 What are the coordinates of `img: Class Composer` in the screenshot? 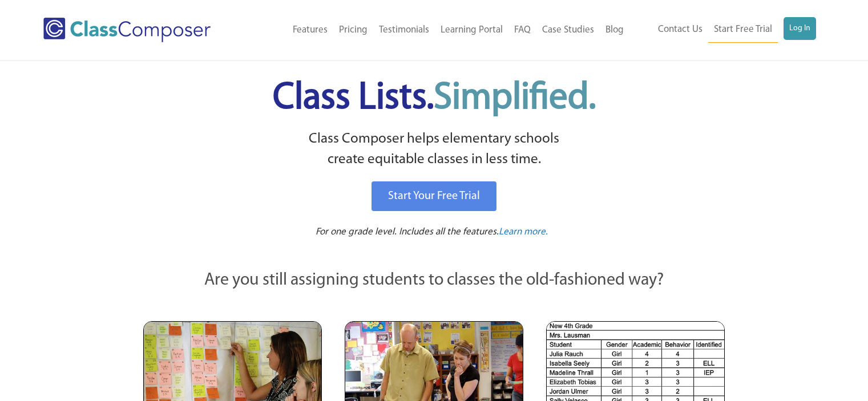 It's located at (126, 30).